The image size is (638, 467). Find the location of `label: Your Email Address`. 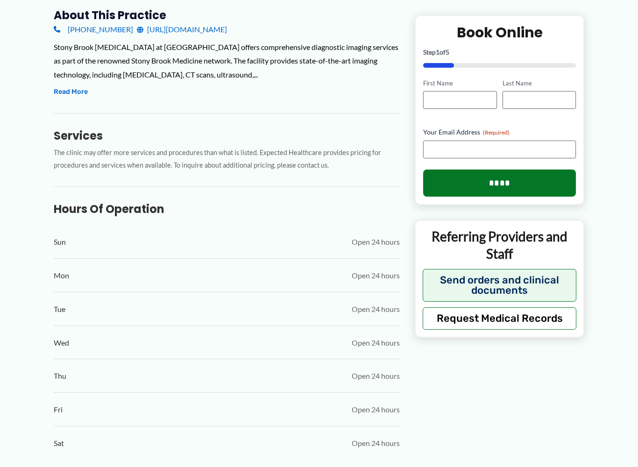

label: Your Email Address is located at coordinates (500, 133).